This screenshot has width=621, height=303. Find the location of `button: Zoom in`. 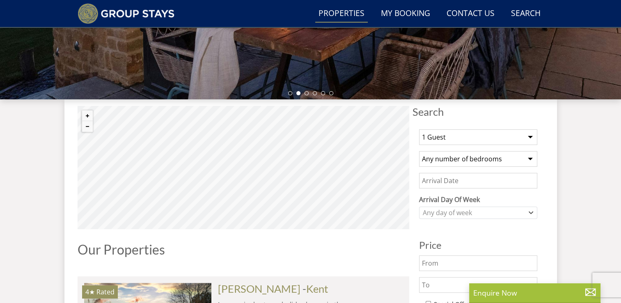

button: Zoom in is located at coordinates (87, 116).